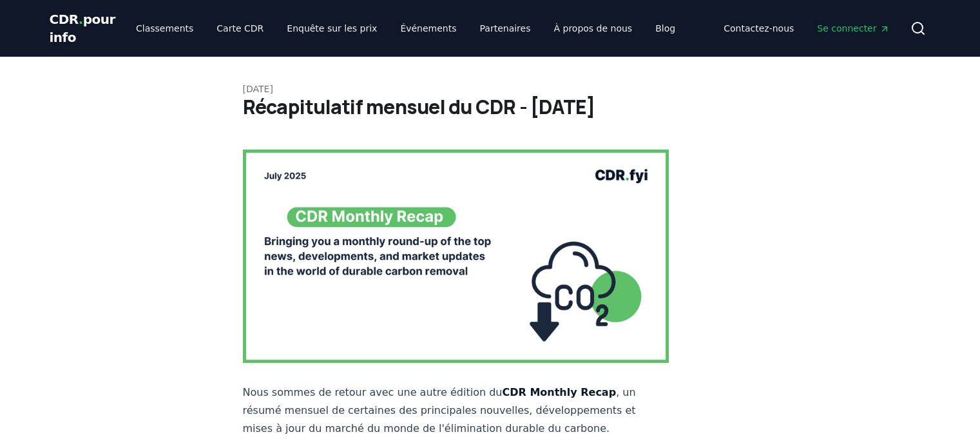  Describe the element at coordinates (665, 28) in the screenshot. I see `a: Blog` at that location.